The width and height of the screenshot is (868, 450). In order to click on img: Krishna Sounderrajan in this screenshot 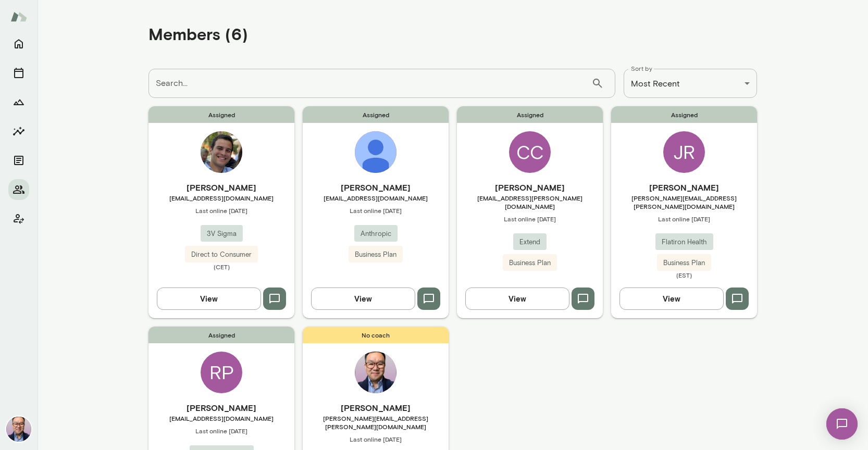, I will do `click(376, 152)`.